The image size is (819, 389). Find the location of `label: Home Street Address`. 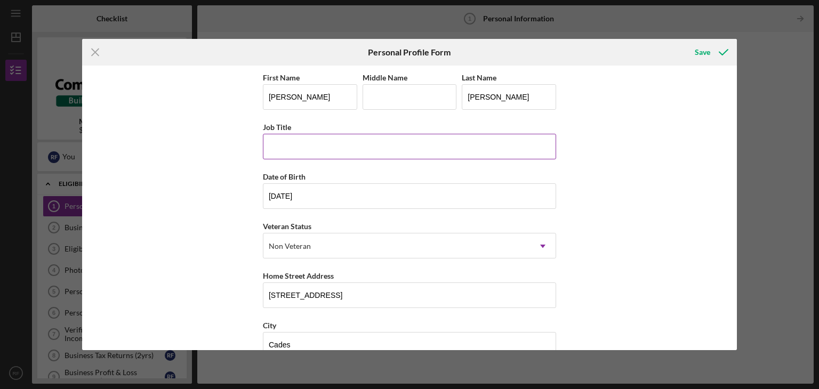

label: Home Street Address is located at coordinates (298, 276).